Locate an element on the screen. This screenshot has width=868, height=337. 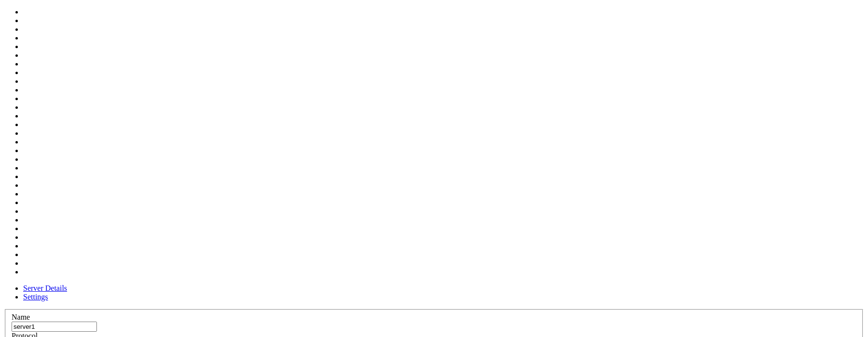
span: Server Details is located at coordinates (45, 288).